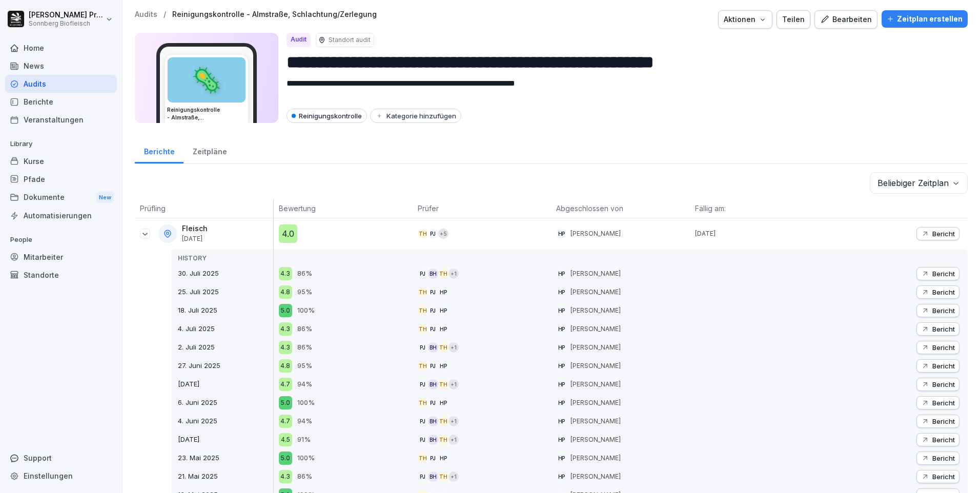  Describe the element at coordinates (225, 274) in the screenshot. I see `p: 30. Juli 2025` at that location.